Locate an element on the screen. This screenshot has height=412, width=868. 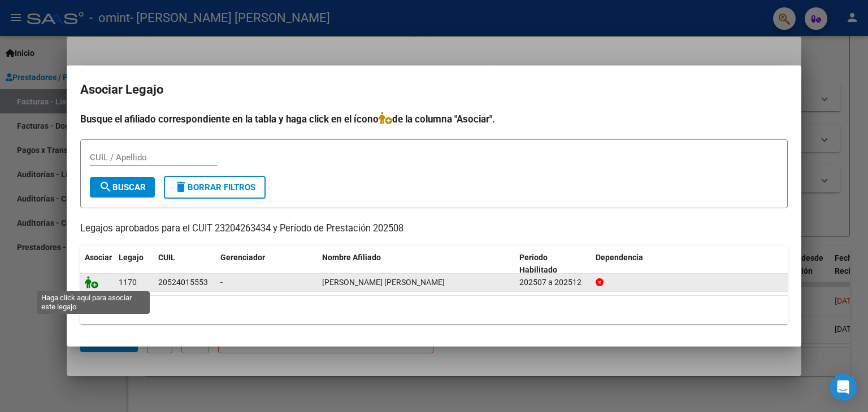
span: 1170 is located at coordinates (128, 282).